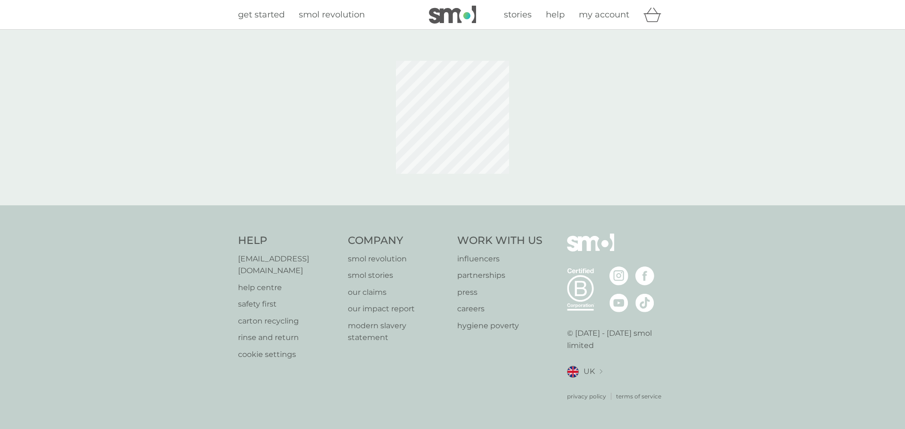 This screenshot has width=905, height=429. I want to click on span: stories, so click(518, 15).